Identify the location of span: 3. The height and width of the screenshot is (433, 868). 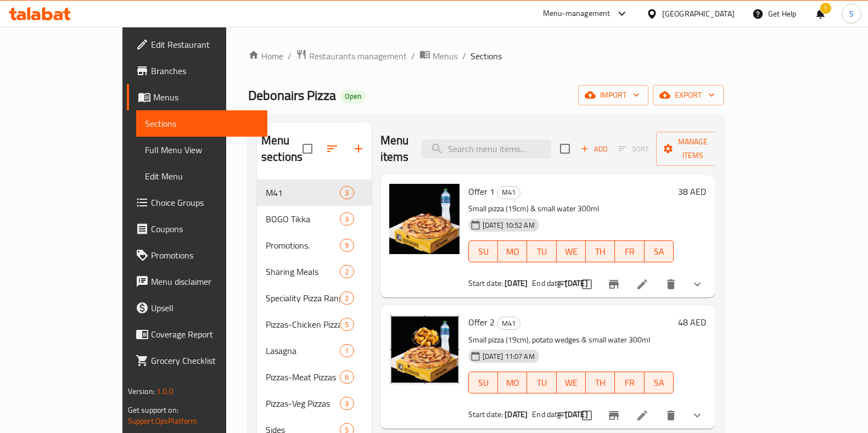
(346, 404).